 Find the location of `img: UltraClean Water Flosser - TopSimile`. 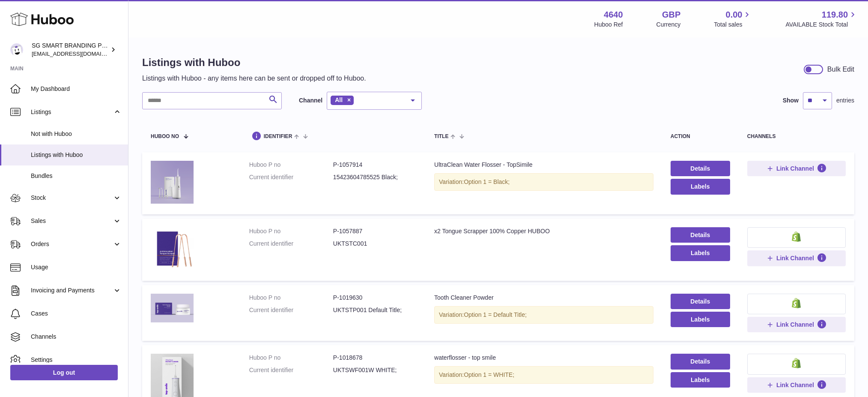

img: UltraClean Water Flosser - TopSimile is located at coordinates (172, 182).